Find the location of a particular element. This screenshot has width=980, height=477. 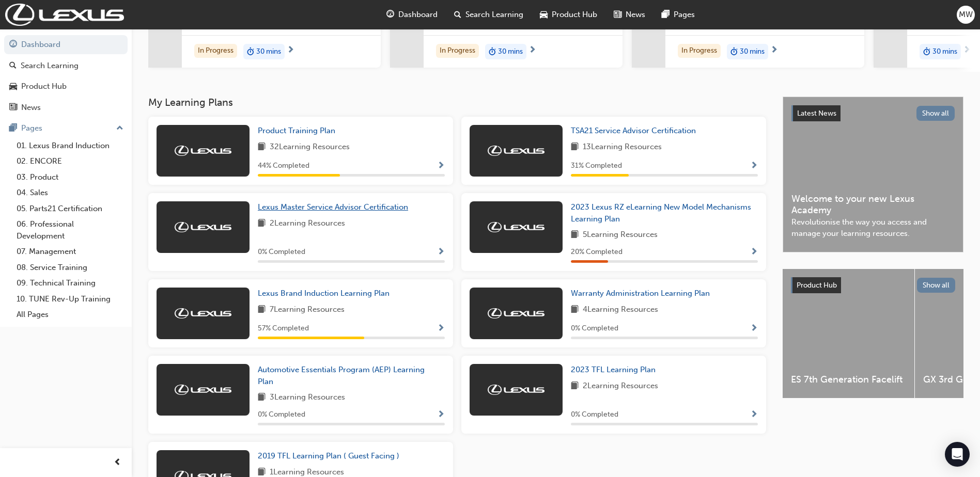

a: Trak is located at coordinates (64, 15).